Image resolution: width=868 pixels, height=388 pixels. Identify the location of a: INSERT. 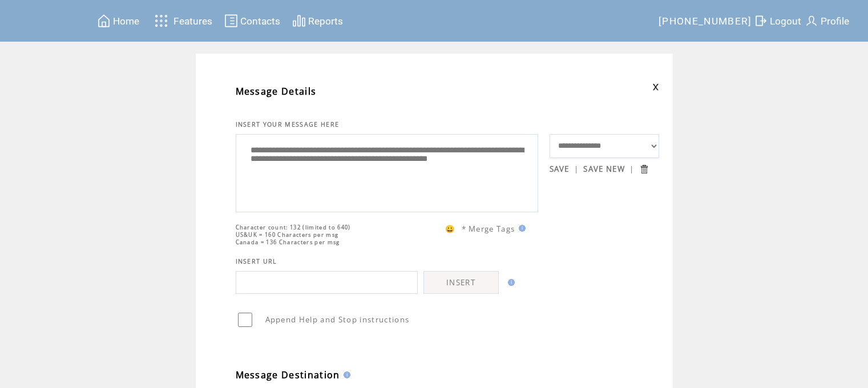
(461, 283).